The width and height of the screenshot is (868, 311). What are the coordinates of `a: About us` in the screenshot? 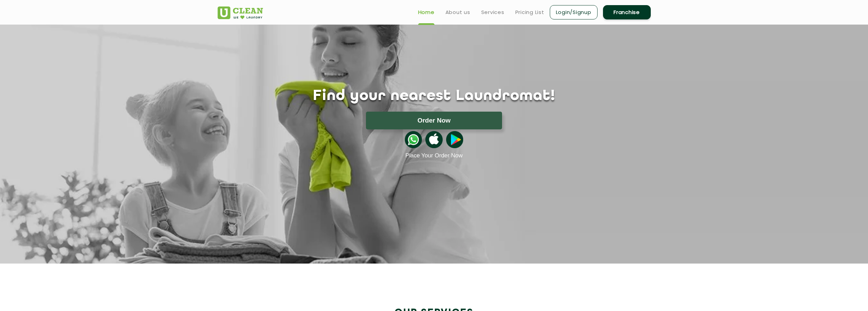 It's located at (458, 13).